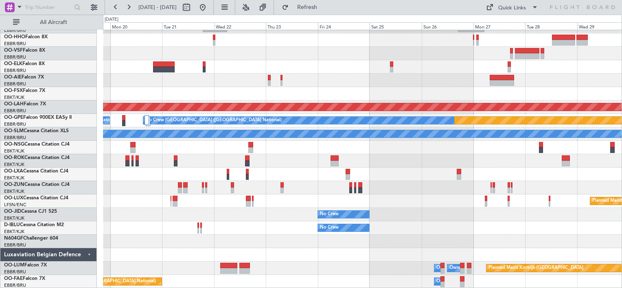  What do you see at coordinates (136, 26) in the screenshot?
I see `div: Mon 20` at bounding box center [136, 26].